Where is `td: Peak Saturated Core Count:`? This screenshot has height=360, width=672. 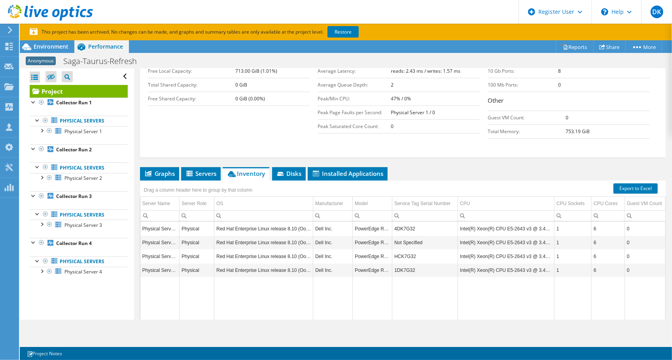 td: Peak Saturated Core Count: is located at coordinates (354, 126).